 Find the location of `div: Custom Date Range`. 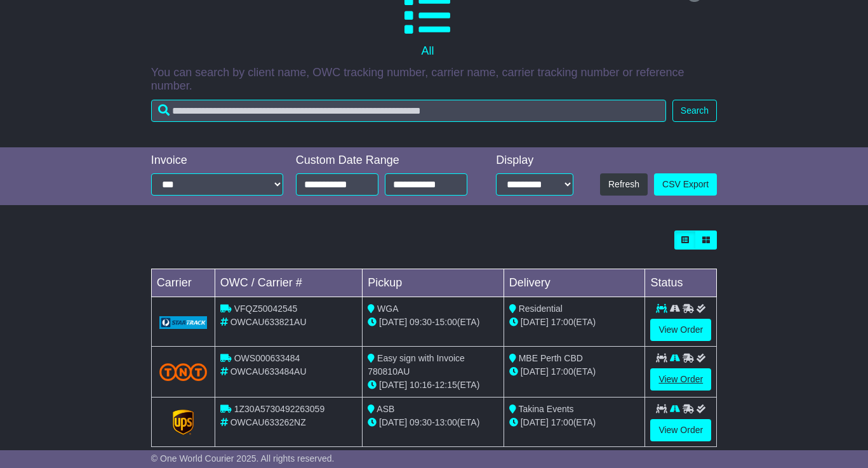

div: Custom Date Range is located at coordinates (386, 161).